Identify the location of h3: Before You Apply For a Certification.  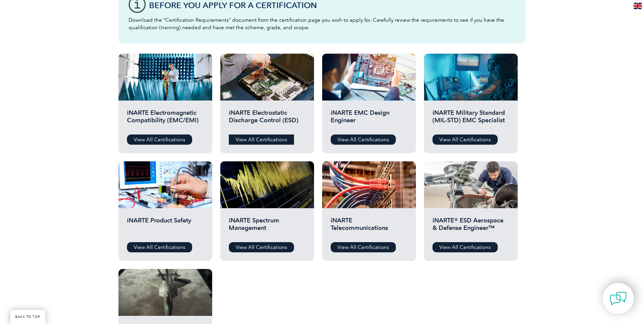
(332, 5).